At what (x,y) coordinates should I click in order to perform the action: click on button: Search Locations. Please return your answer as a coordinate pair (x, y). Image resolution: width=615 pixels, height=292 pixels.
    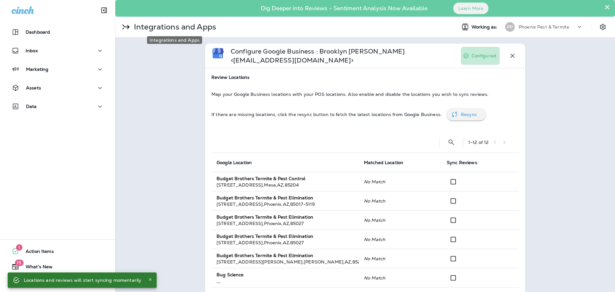
    Looking at the image, I should click on (451, 142).